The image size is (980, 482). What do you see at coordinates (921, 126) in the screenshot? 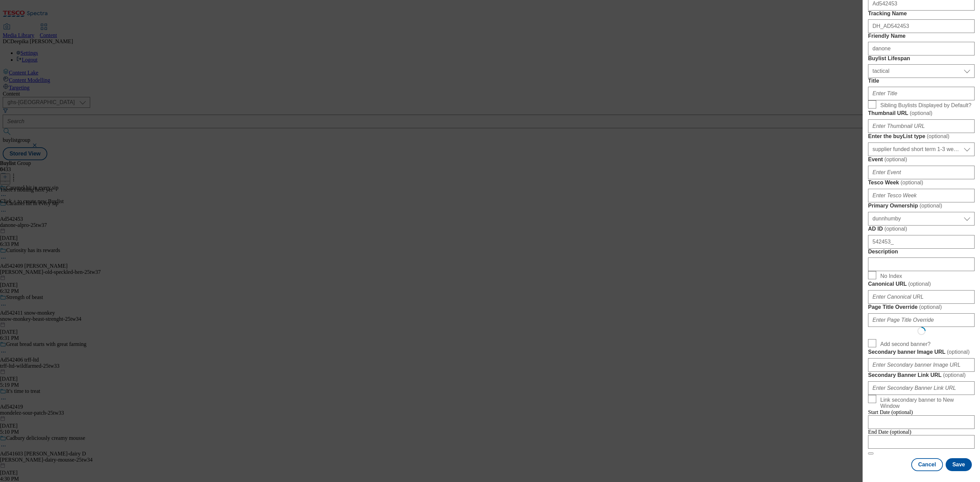
I see `input: Enter Thumbnail URL` at bounding box center [921, 126].